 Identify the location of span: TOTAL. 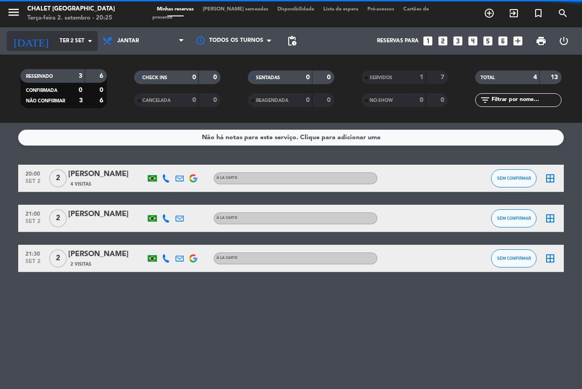
(488, 78).